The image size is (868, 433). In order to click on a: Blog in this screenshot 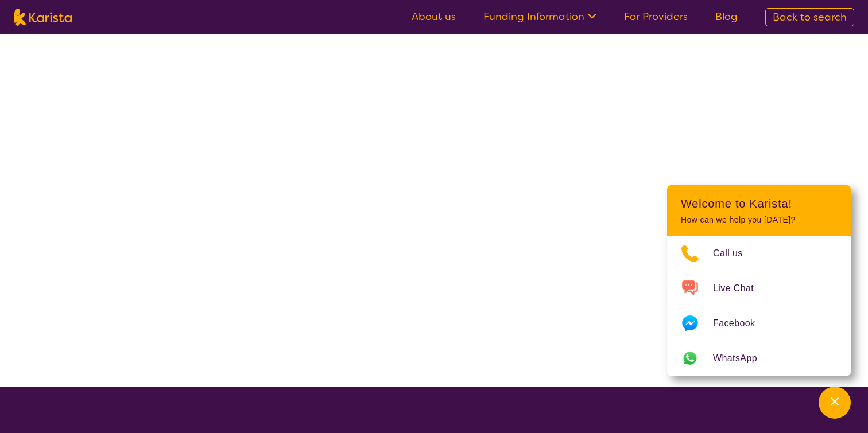, I will do `click(726, 17)`.